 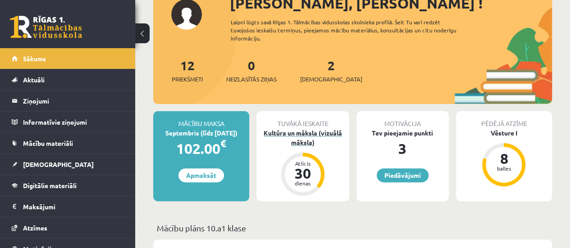 I want to click on div: Atlicis, so click(x=303, y=164).